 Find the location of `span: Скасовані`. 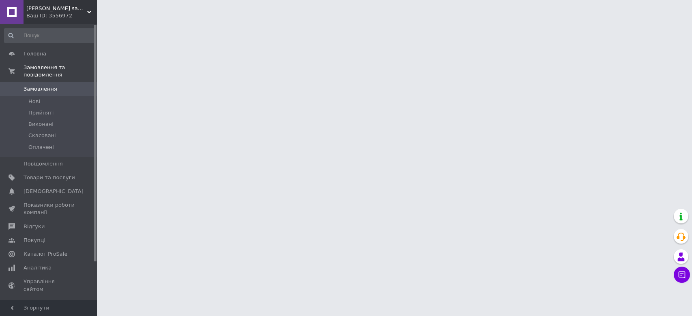

span: Скасовані is located at coordinates (42, 136).